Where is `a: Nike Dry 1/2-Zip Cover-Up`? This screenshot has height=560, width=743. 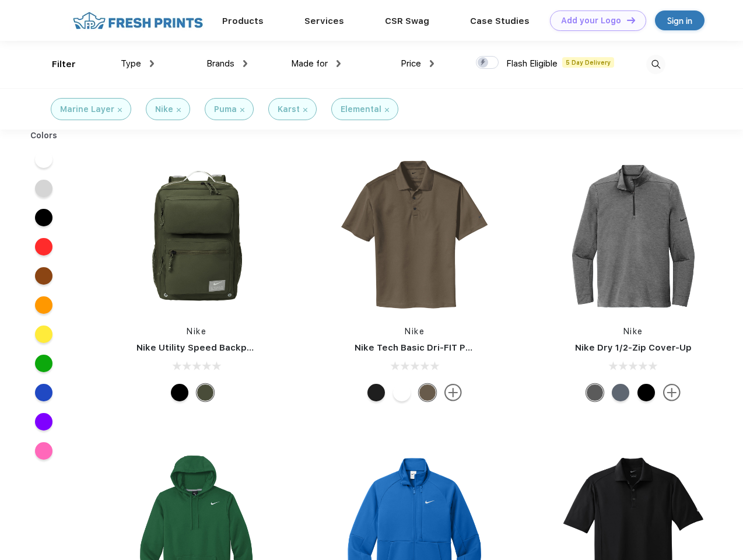 a: Nike Dry 1/2-Zip Cover-Up is located at coordinates (633, 347).